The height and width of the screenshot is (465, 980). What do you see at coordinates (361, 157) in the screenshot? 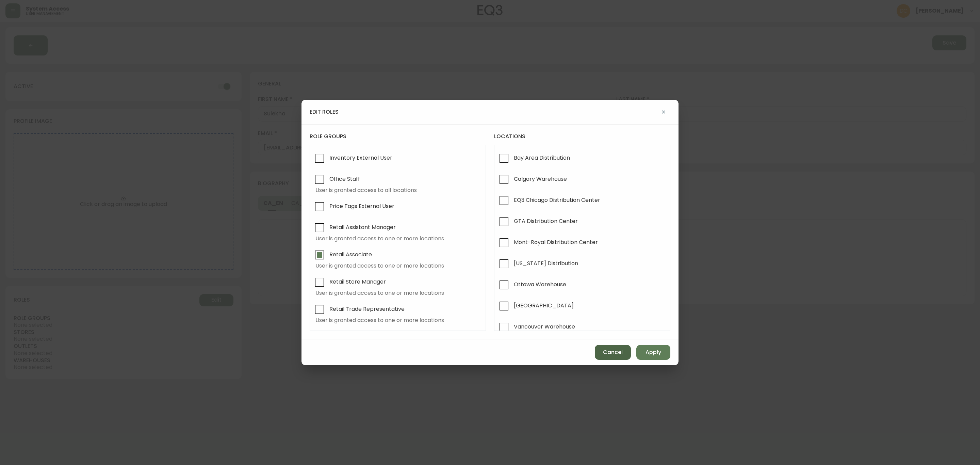
I see `span: Inventory External User` at bounding box center [361, 157].